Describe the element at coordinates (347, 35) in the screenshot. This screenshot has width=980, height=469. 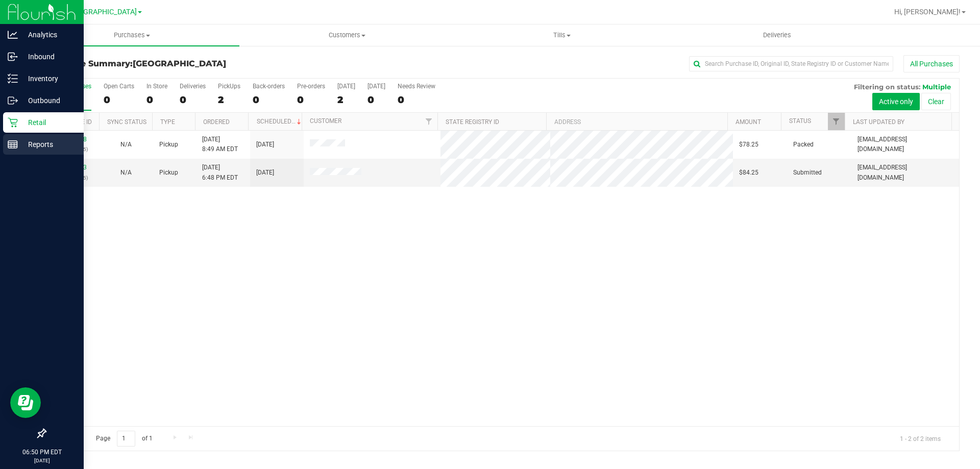
I see `a: Customers` at that location.